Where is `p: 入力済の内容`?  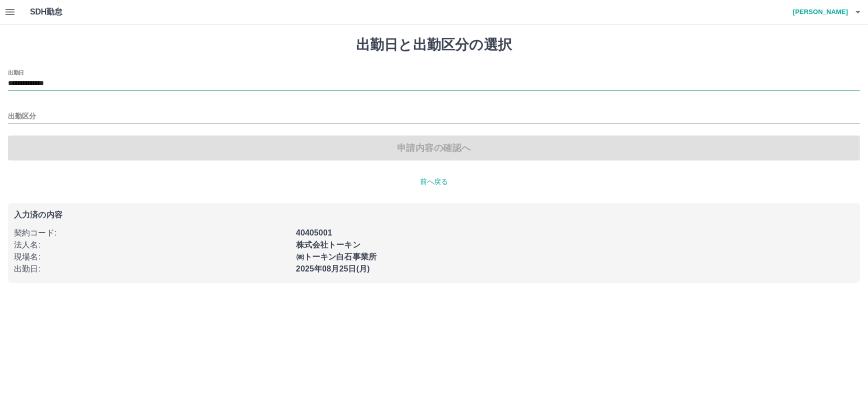 p: 入力済の内容 is located at coordinates (434, 215).